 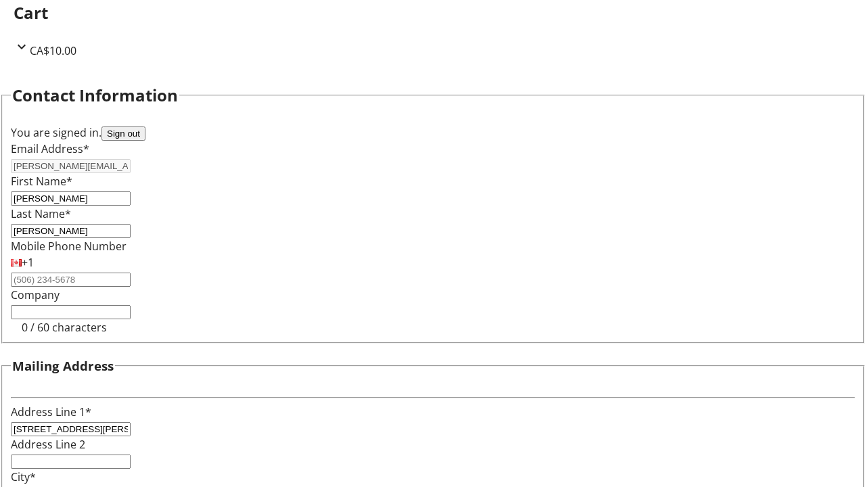 I want to click on tr-character-limit: 0 / 60 characters, so click(x=64, y=327).